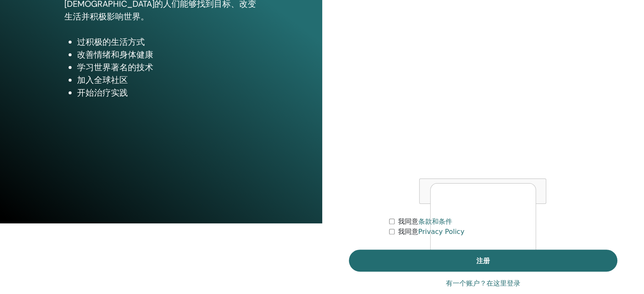 This screenshot has width=644, height=294. Describe the element at coordinates (167, 67) in the screenshot. I see `li: 学习世界著名的技术` at that location.